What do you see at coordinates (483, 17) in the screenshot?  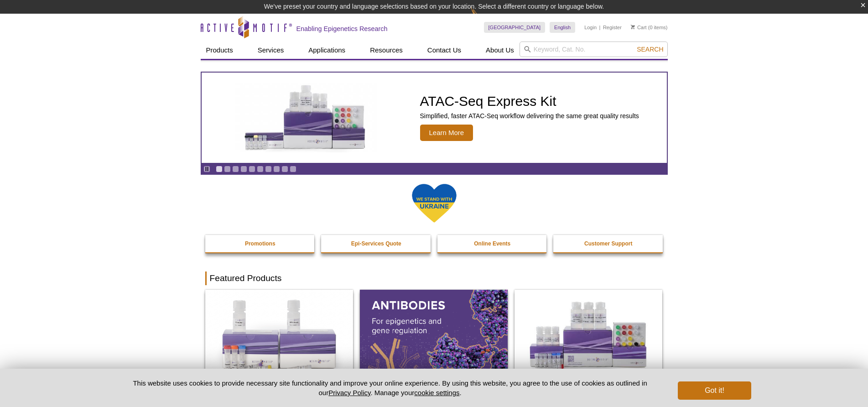 I see `img: Change Here` at bounding box center [483, 17].